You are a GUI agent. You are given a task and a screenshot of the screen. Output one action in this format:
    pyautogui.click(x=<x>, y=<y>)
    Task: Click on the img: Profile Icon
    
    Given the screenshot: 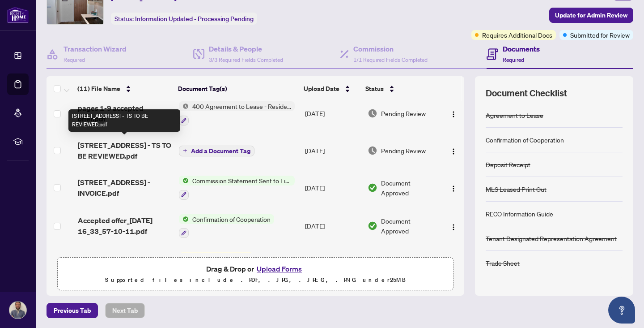 What is the action you would take?
    pyautogui.click(x=18, y=310)
    